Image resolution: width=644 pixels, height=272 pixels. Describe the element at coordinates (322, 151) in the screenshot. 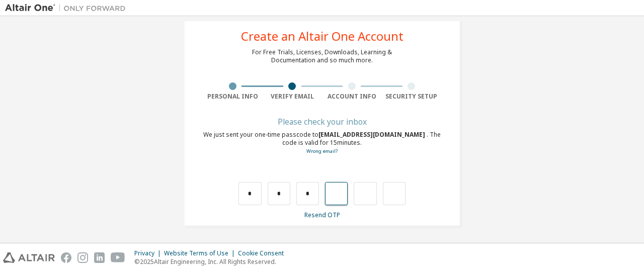

I see `a: Go back to the registration form` at that location.